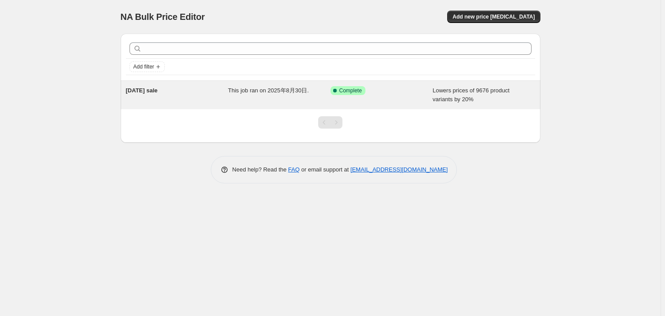 Image resolution: width=665 pixels, height=316 pixels. I want to click on span: NA Bulk Price Editor, so click(163, 17).